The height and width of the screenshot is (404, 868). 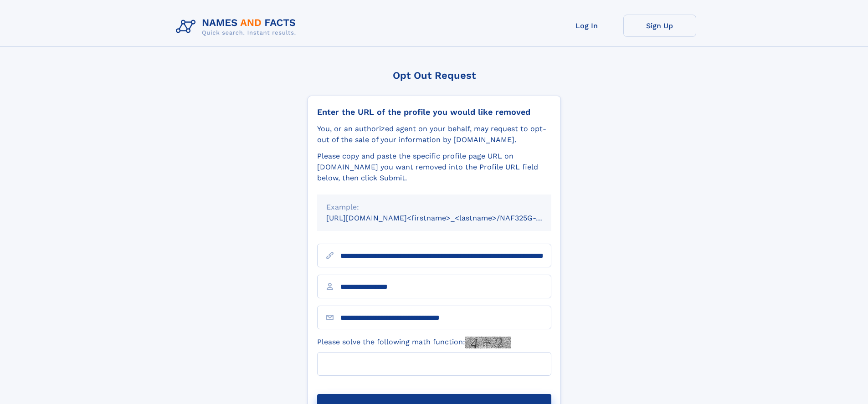 What do you see at coordinates (238, 27) in the screenshot?
I see `img: Logo Names and Facts` at bounding box center [238, 27].